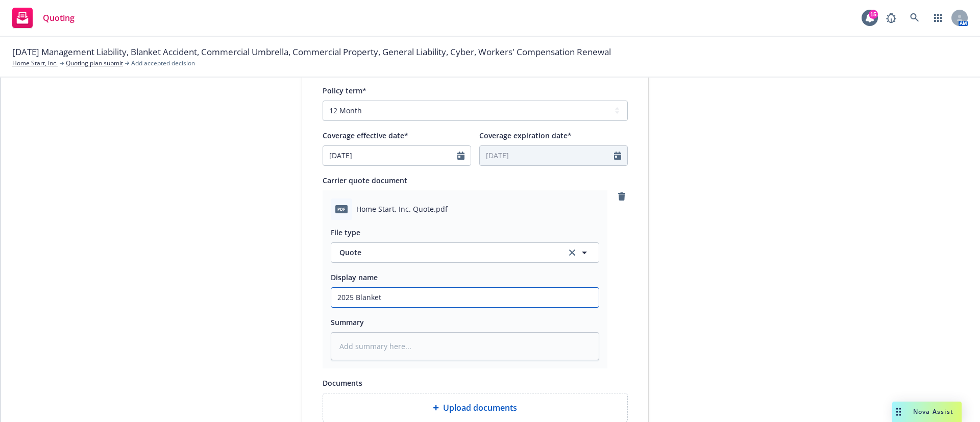 The height and width of the screenshot is (422, 980). I want to click on span: Coverage effective date*, so click(365, 135).